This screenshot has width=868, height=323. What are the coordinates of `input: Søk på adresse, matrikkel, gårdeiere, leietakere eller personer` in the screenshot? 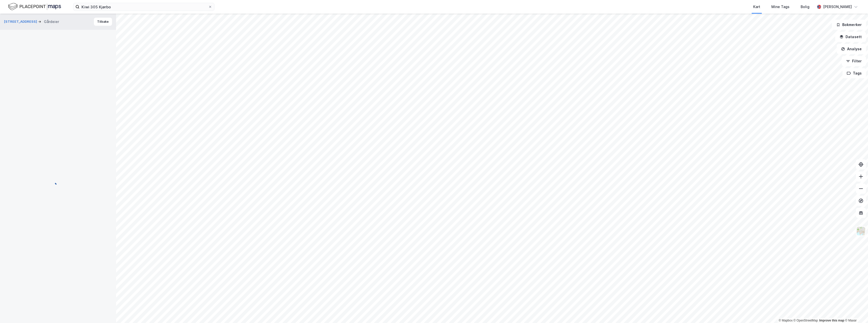 It's located at (143, 7).